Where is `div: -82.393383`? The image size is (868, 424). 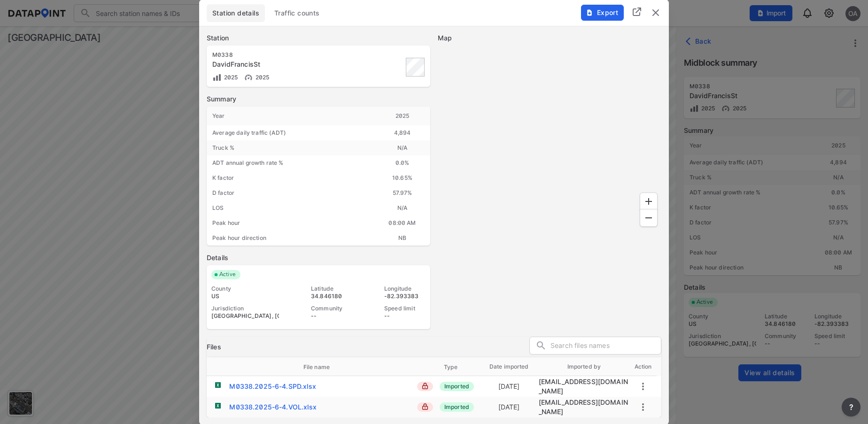 div: -82.393383 is located at coordinates (405, 296).